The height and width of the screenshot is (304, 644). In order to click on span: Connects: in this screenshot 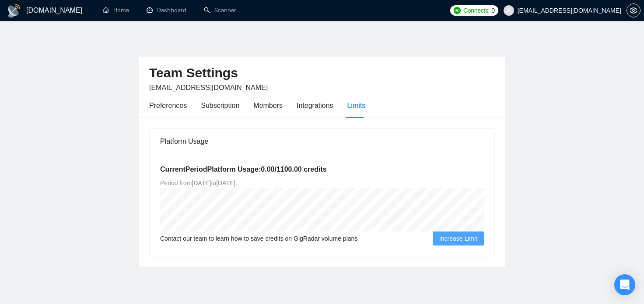, I will do `click(477, 10)`.